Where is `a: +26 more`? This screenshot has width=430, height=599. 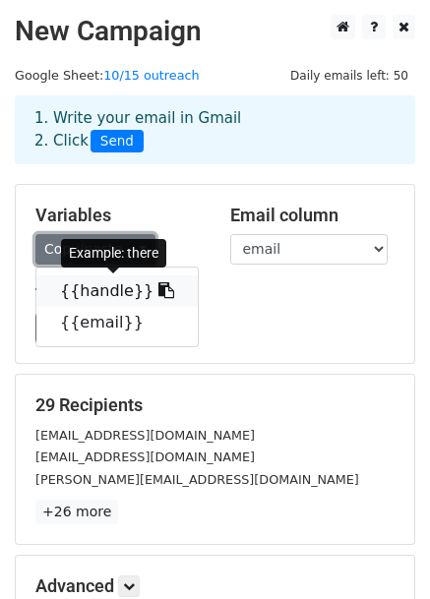 a: +26 more is located at coordinates (77, 512).